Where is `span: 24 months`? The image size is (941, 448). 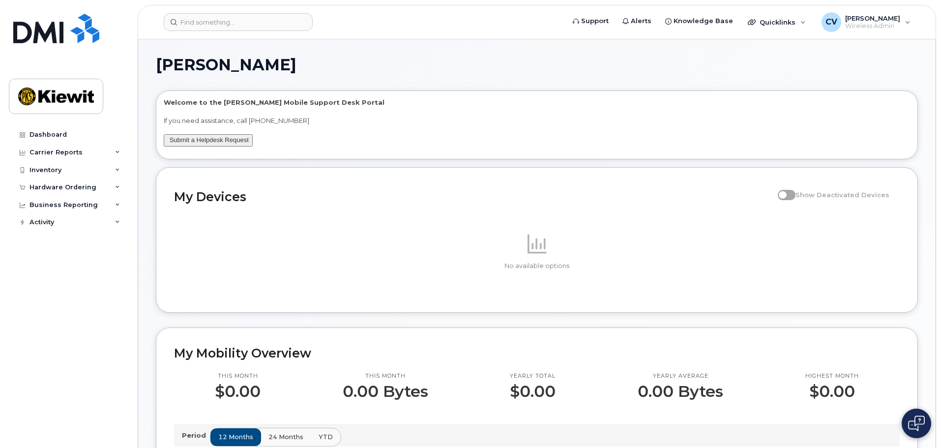 span: 24 months is located at coordinates (286, 437).